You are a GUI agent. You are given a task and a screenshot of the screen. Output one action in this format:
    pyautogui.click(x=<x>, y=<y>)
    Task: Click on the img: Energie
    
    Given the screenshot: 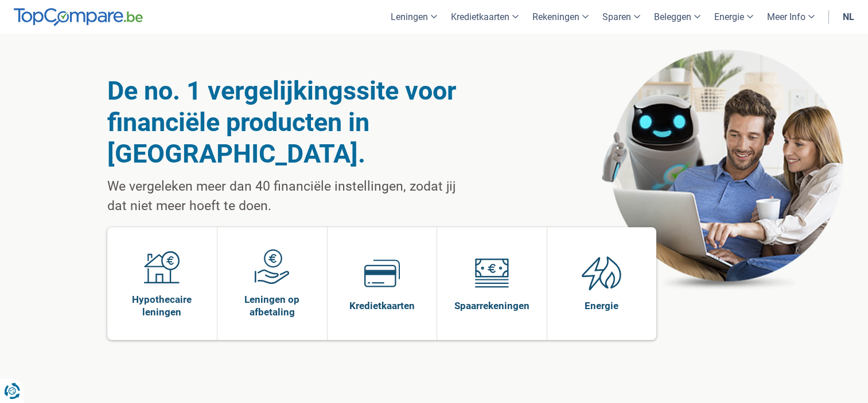 What is the action you would take?
    pyautogui.click(x=601, y=273)
    